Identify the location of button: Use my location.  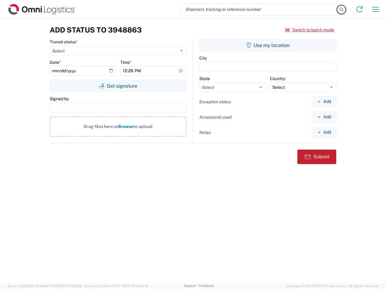
(268, 45).